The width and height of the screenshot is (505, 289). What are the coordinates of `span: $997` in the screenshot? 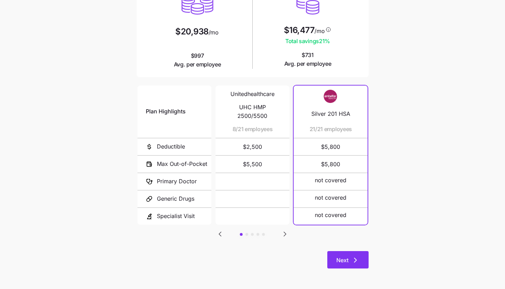 It's located at (198, 60).